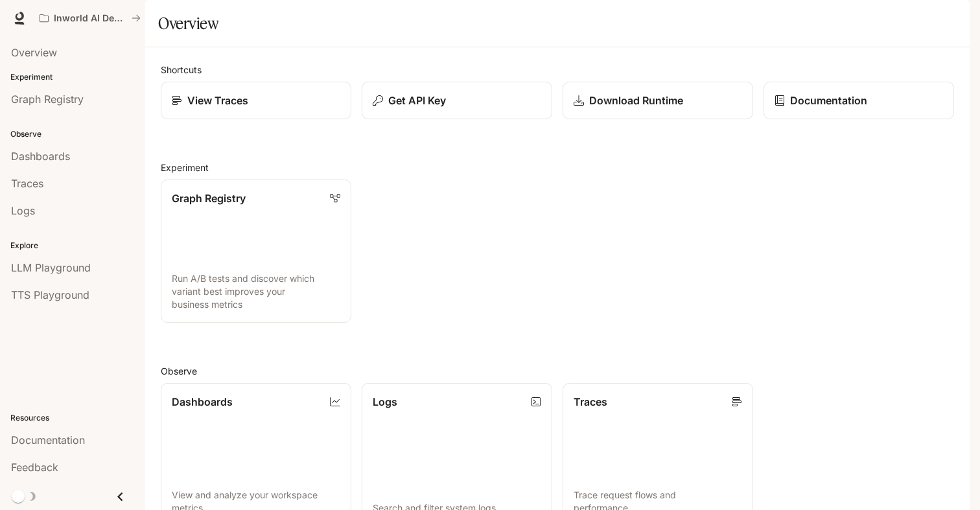 The image size is (980, 510). Describe the element at coordinates (591, 401) in the screenshot. I see `p: Traces` at that location.